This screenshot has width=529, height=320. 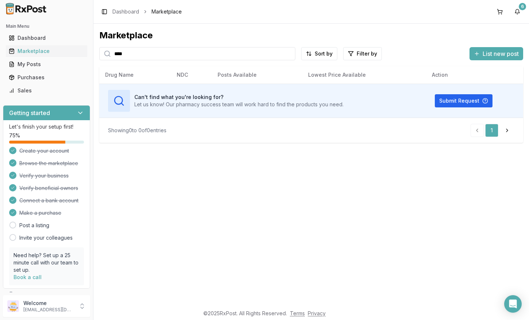 What do you see at coordinates (191, 75) in the screenshot?
I see `th: NDC` at bounding box center [191, 75].